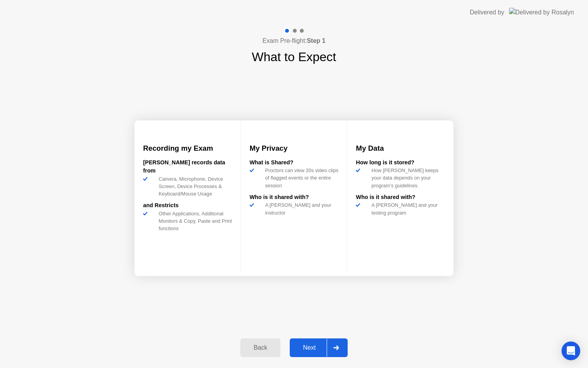 Image resolution: width=588 pixels, height=368 pixels. Describe the element at coordinates (294, 41) in the screenshot. I see `h4: Exam Pre-flight:` at that location.